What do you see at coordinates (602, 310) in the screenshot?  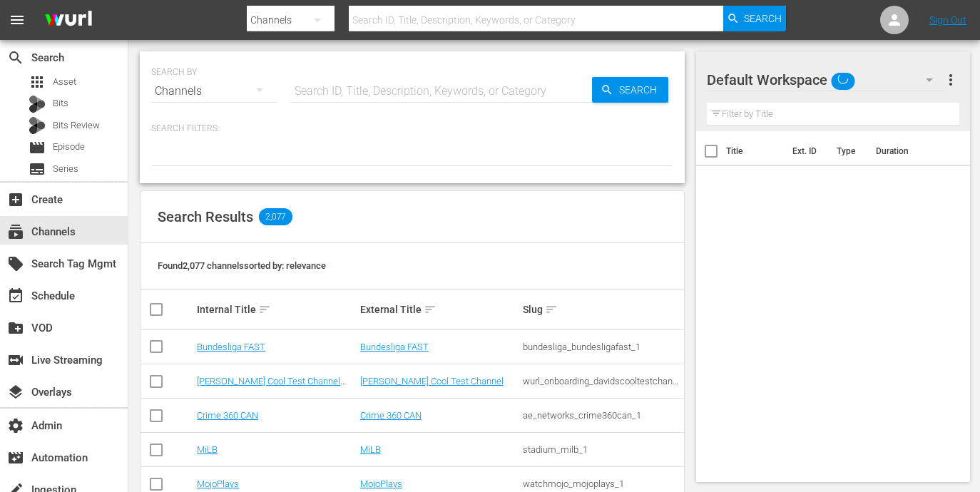 I see `div: Slug` at bounding box center [602, 310].